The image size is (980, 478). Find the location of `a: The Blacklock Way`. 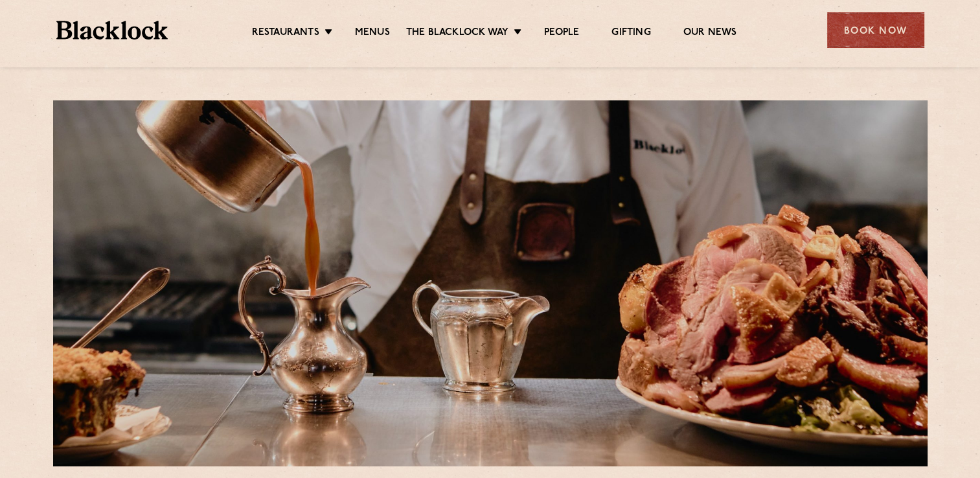

a: The Blacklock Way is located at coordinates (457, 34).